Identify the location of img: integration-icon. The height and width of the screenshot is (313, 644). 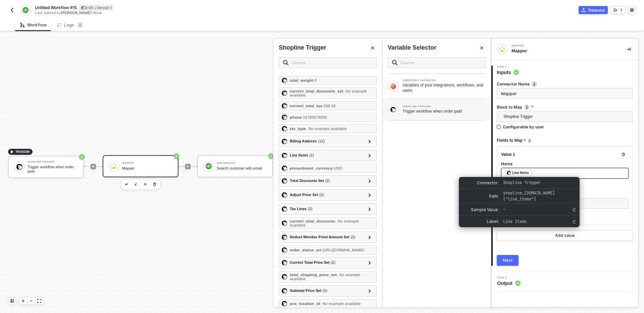
(502, 50).